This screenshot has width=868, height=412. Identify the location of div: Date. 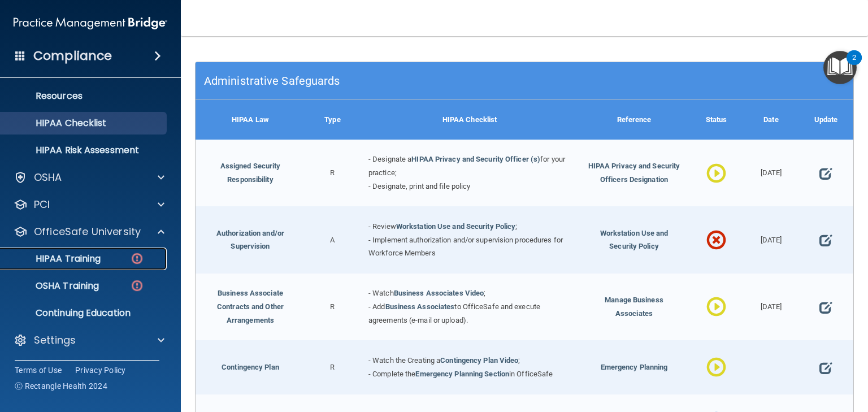
(771, 119).